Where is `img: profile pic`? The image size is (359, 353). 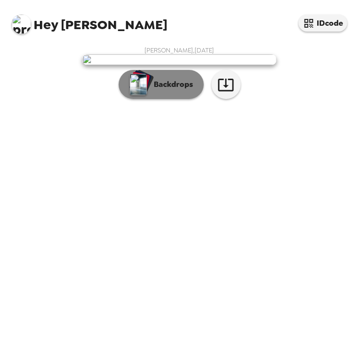
img: profile pic is located at coordinates (21, 24).